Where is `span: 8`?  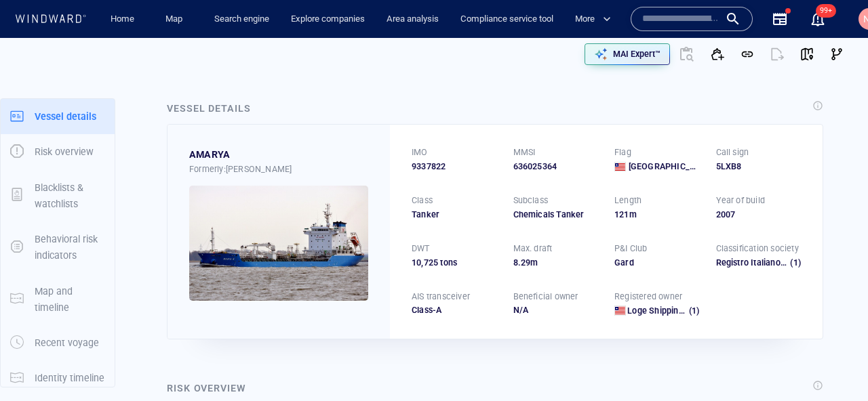
span: 8 is located at coordinates (515, 262).